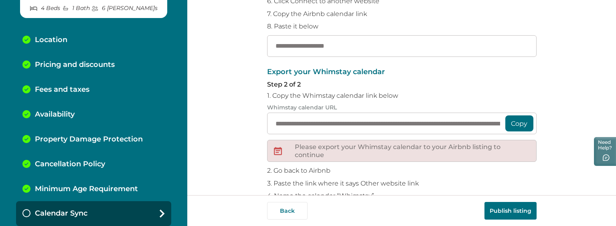  Describe the element at coordinates (402, 26) in the screenshot. I see `p: 8. Paste it below` at that location.